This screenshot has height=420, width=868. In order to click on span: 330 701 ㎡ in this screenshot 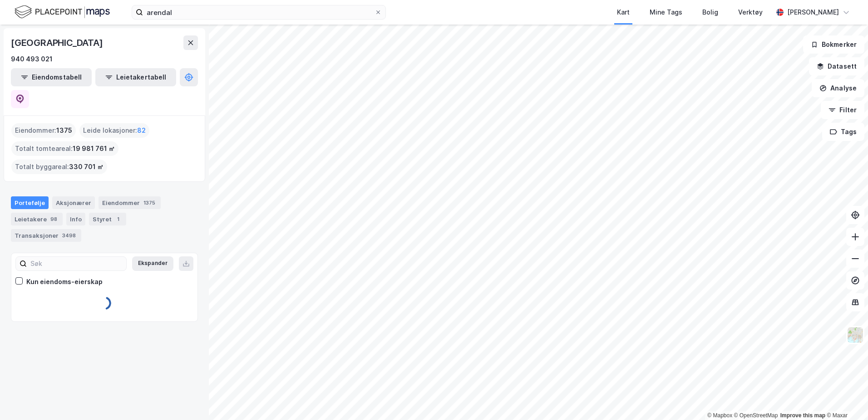, I will do `click(86, 167)`.